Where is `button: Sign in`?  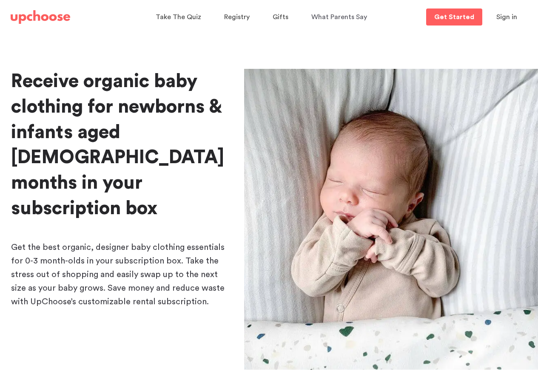 button: Sign in is located at coordinates (507, 17).